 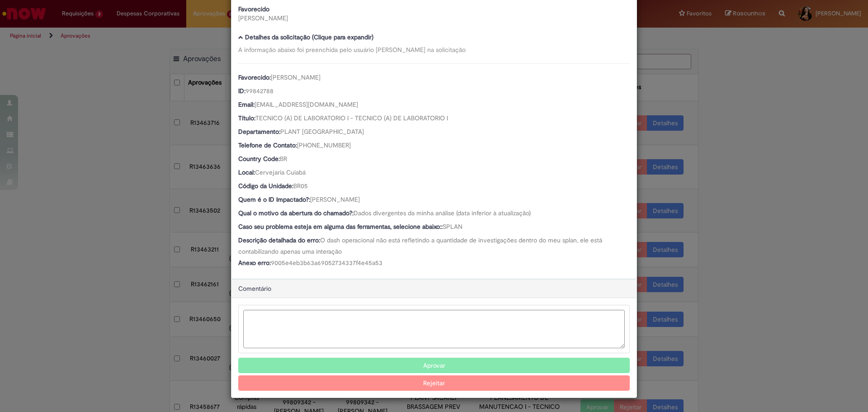 What do you see at coordinates (247, 172) in the screenshot?
I see `b: Local:` at bounding box center [247, 172].